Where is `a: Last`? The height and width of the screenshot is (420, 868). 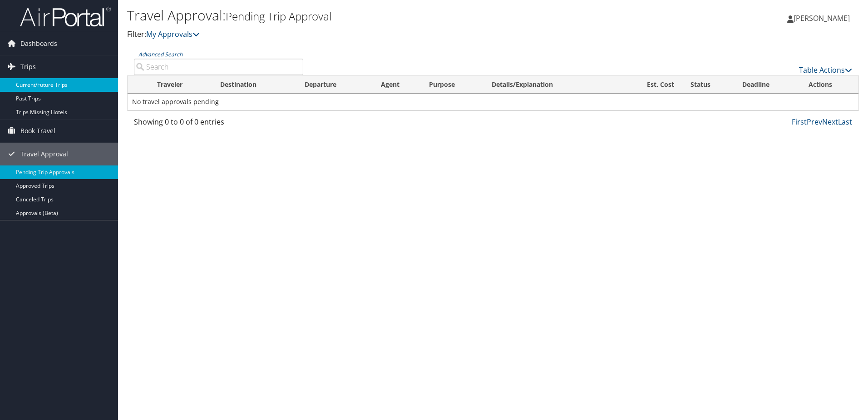
a: Last is located at coordinates (845, 122).